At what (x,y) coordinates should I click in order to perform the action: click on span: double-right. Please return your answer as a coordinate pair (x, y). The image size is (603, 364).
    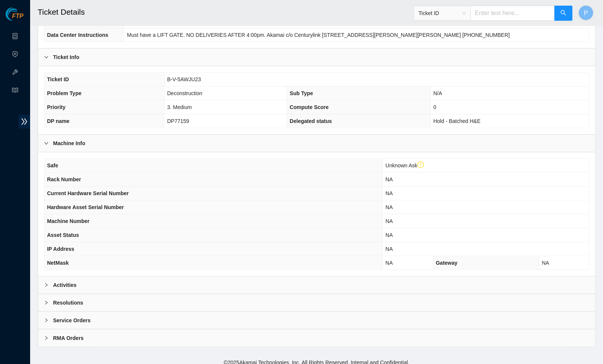
    Looking at the image, I should click on (24, 122).